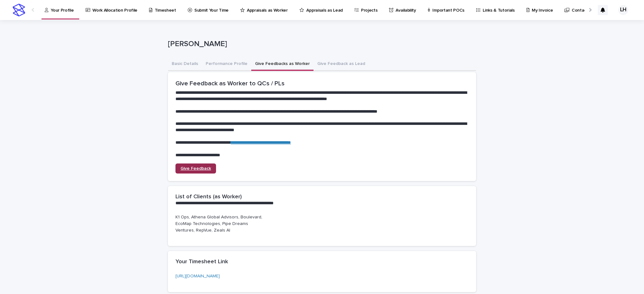 The image size is (644, 294). What do you see at coordinates (209, 197) in the screenshot?
I see `h2: List of Clients (as Worker)` at bounding box center [209, 197].